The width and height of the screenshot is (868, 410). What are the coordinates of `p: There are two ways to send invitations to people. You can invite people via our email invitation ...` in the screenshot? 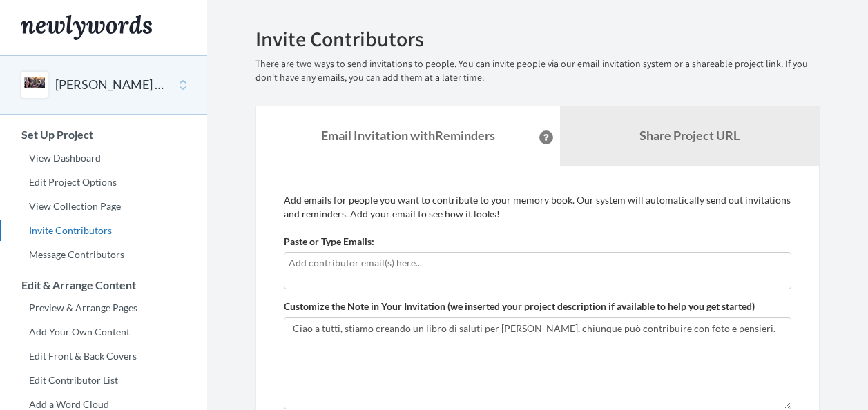 It's located at (538, 71).